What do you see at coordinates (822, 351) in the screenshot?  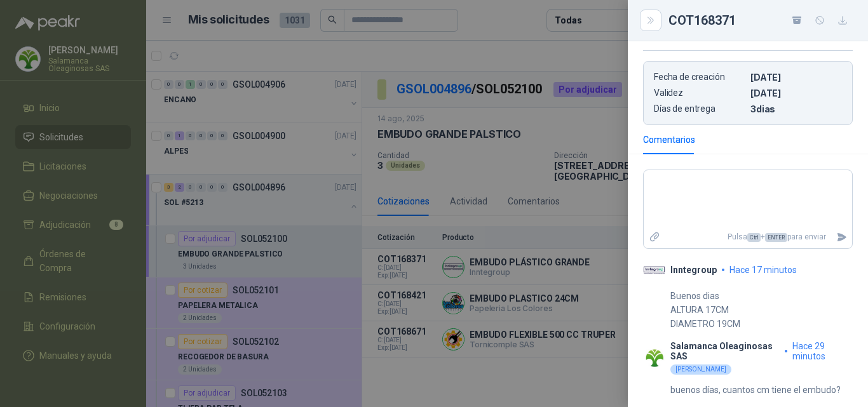 I see `span: hace 29 minutos` at bounding box center [822, 351].